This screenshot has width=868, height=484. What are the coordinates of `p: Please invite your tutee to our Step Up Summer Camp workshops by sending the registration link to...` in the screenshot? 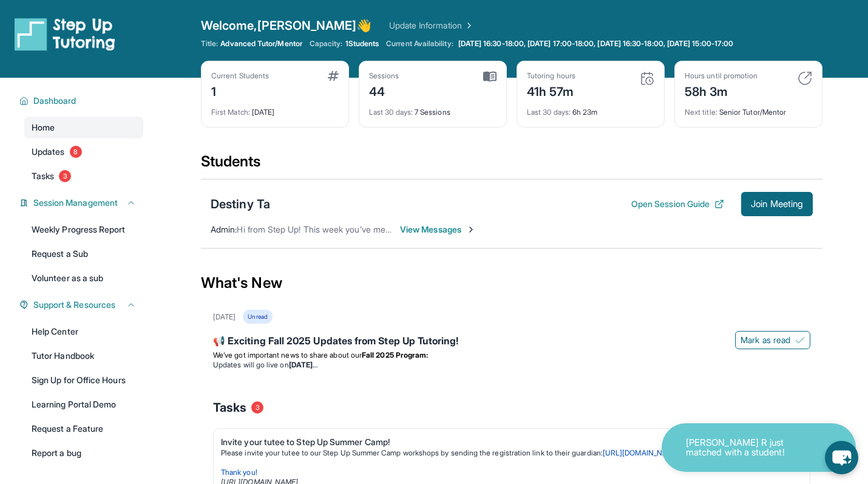 It's located at (507, 453).